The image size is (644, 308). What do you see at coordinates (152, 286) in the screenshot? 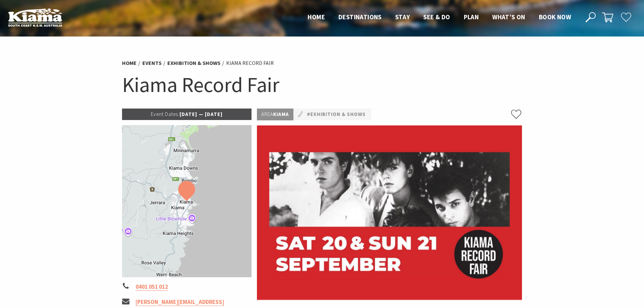
I see `a: 0401 051 012` at bounding box center [152, 286].